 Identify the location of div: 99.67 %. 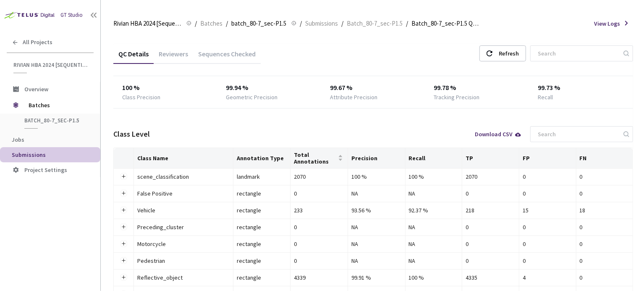
(373, 88).